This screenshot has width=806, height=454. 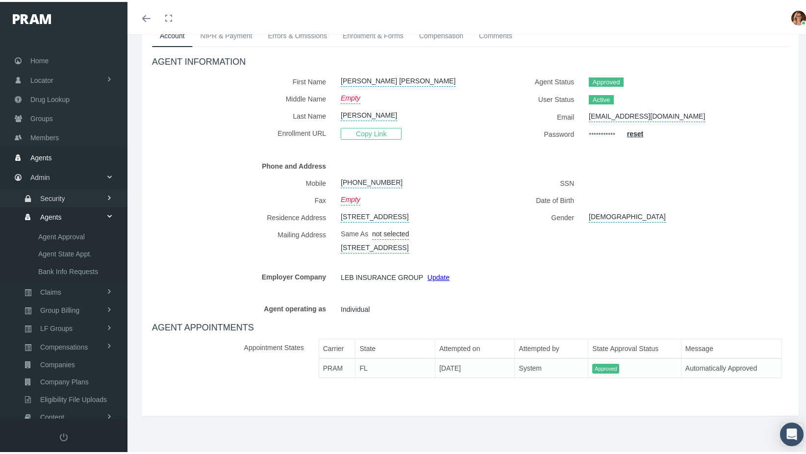 What do you see at coordinates (297, 34) in the screenshot?
I see `a: Errors & Omissions` at bounding box center [297, 34].